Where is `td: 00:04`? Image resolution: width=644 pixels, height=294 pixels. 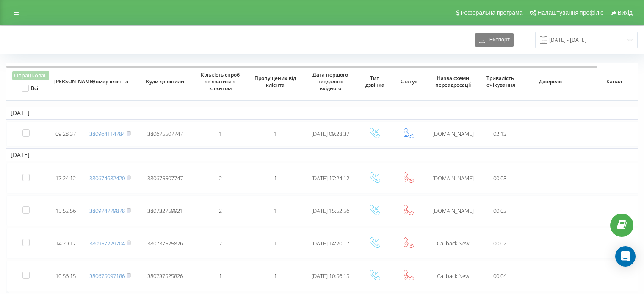 td: 00:04 is located at coordinates (500, 276).